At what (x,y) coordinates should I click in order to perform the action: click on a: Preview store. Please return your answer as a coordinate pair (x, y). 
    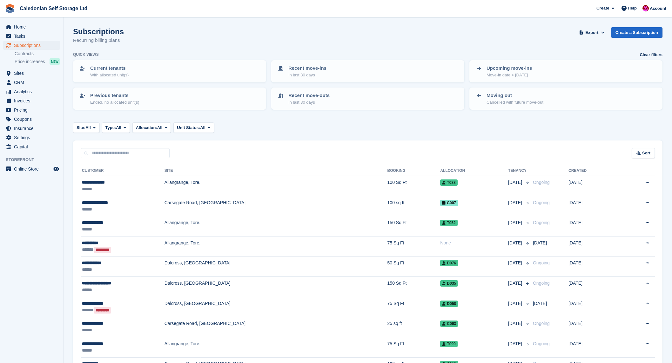
    Looking at the image, I should click on (56, 169).